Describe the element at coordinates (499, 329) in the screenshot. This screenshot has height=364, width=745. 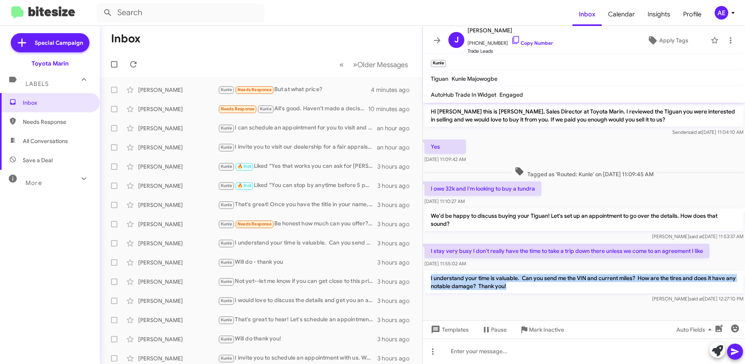
I see `span: Pause` at that location.